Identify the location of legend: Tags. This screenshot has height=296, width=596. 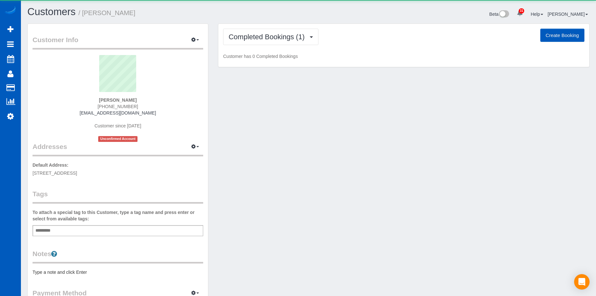
(118, 196).